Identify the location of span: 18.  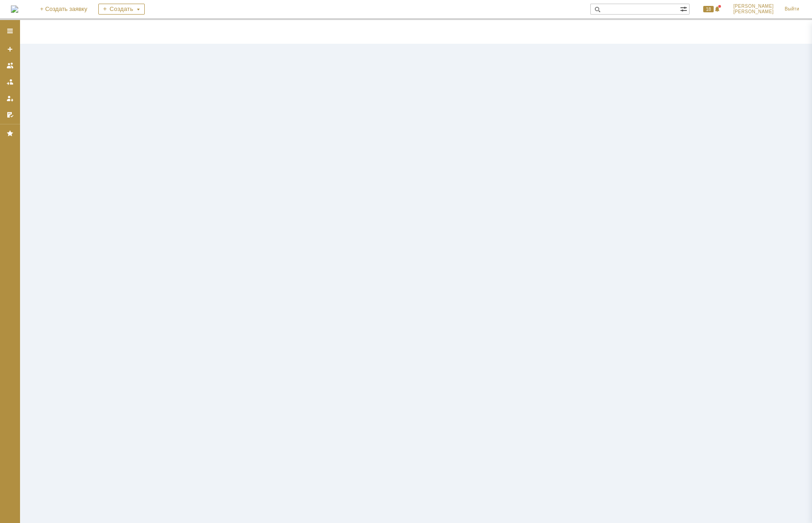
(708, 9).